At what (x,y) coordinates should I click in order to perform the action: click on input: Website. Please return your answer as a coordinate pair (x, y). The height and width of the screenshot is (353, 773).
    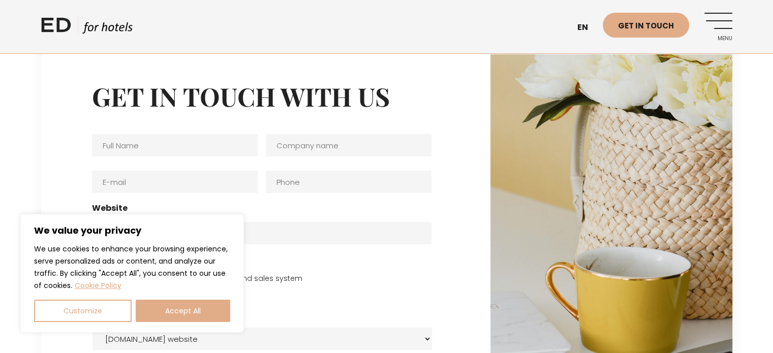
    Looking at the image, I should click on (262, 233).